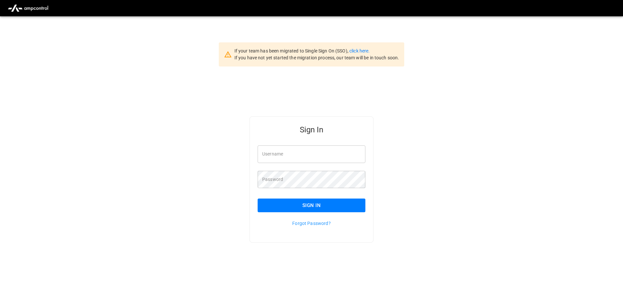 The image size is (623, 297). Describe the element at coordinates (311, 130) in the screenshot. I see `h5: Sign In` at that location.